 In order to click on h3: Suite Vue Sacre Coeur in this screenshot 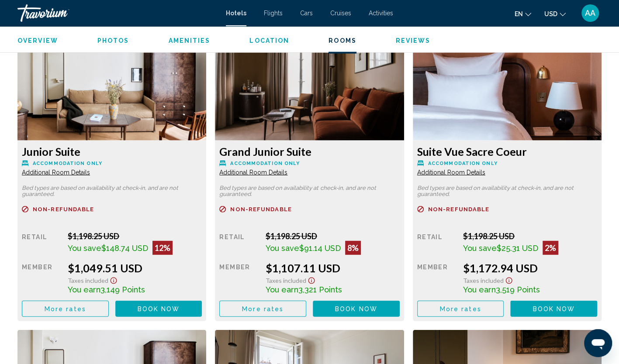, I will do `click(507, 152)`.